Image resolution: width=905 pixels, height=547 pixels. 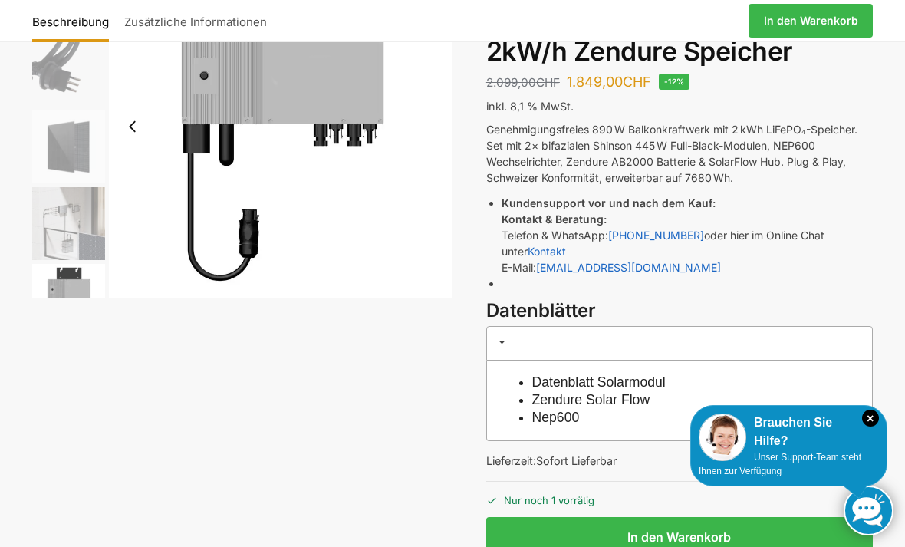 I want to click on p: Genehmigungsfreies 890 W Balkonkraftwerk mit 2 kWh LiFePO₄-Speicher. Set mit 2× bifazialen Shinso..., so click(x=680, y=153).